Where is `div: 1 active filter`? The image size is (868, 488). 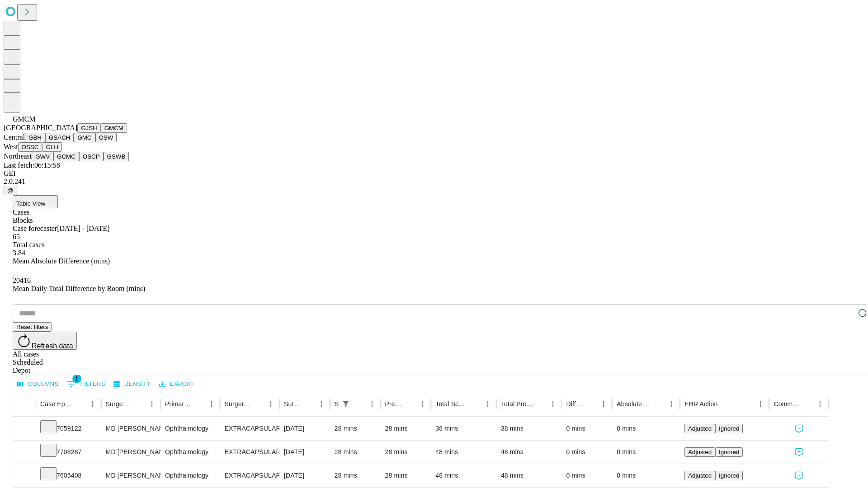
div: 1 active filter is located at coordinates (346, 404).